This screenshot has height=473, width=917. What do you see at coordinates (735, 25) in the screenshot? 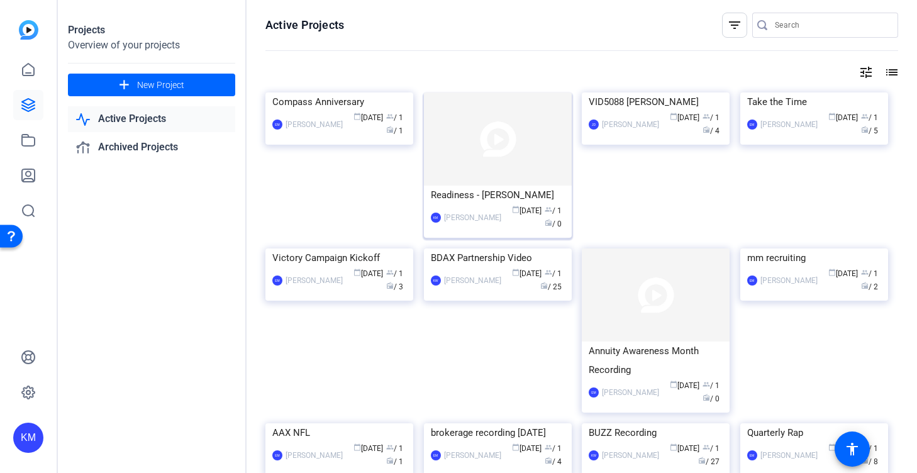
I see `mat-icon: filter_list` at bounding box center [735, 25].